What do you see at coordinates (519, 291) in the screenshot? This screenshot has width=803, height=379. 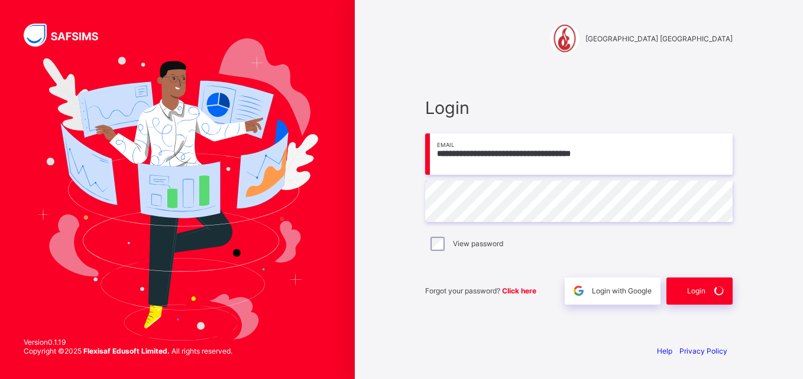 I see `span: Click here` at bounding box center [519, 291].